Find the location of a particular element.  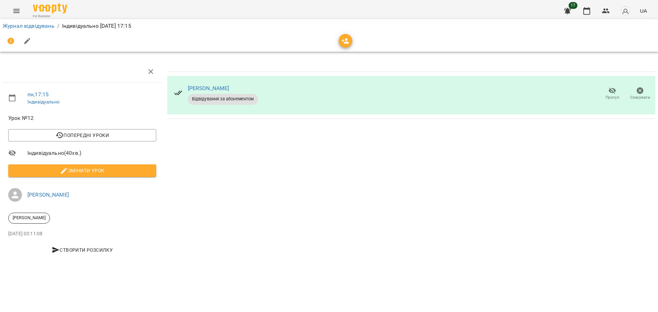

span: 17 is located at coordinates (573, 5).